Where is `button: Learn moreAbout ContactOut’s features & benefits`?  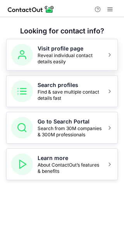 button: Learn moreAbout ContactOut’s features & benefits is located at coordinates (62, 164).